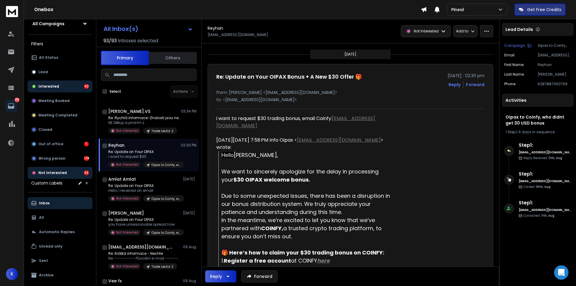  What do you see at coordinates (12, 11) in the screenshot?
I see `img: logo` at bounding box center [12, 11].